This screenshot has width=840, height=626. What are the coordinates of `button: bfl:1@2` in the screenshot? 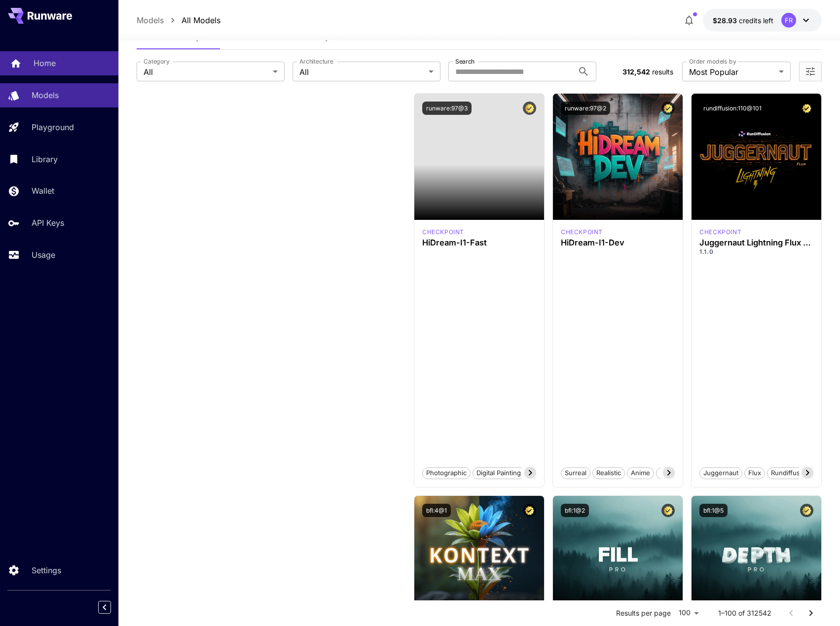 It's located at (574, 511).